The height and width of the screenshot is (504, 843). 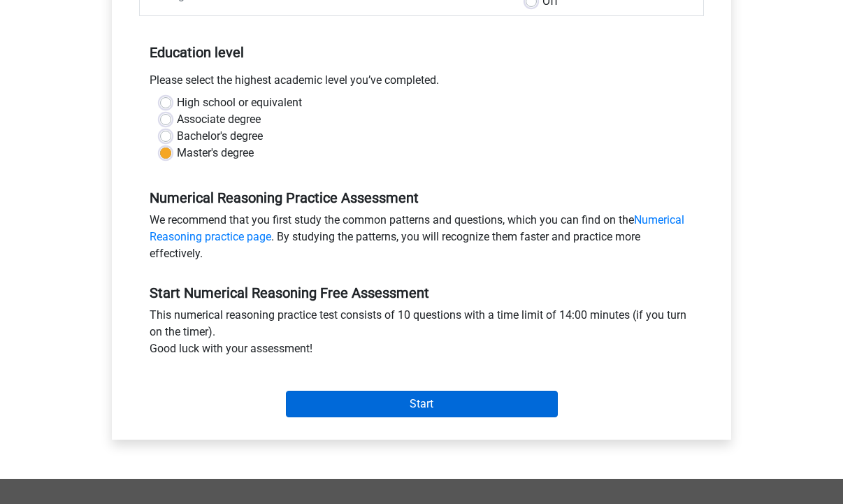 What do you see at coordinates (422, 53) in the screenshot?
I see `h5: Education level` at bounding box center [422, 53].